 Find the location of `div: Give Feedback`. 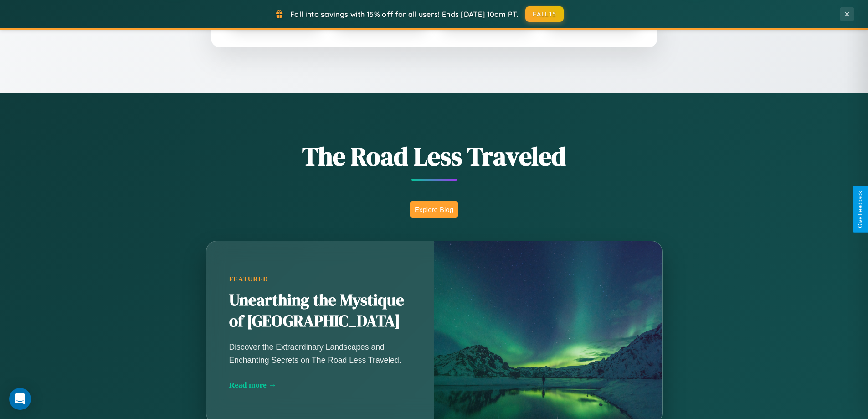

div: Give Feedback is located at coordinates (860, 209).